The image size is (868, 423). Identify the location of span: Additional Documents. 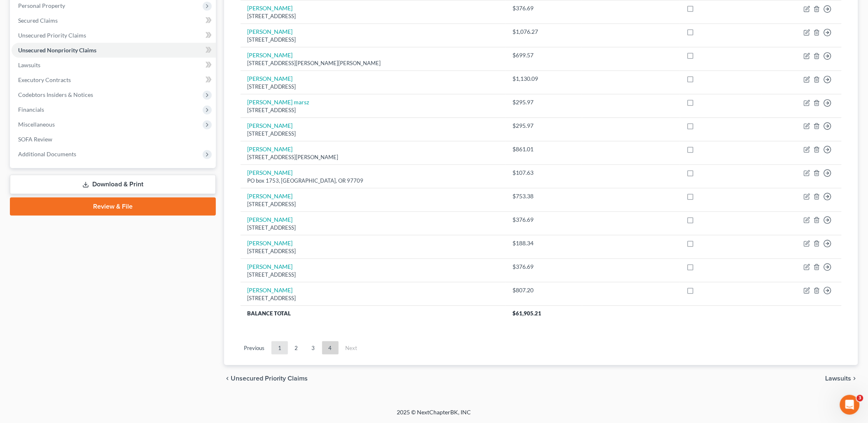
(47, 153).